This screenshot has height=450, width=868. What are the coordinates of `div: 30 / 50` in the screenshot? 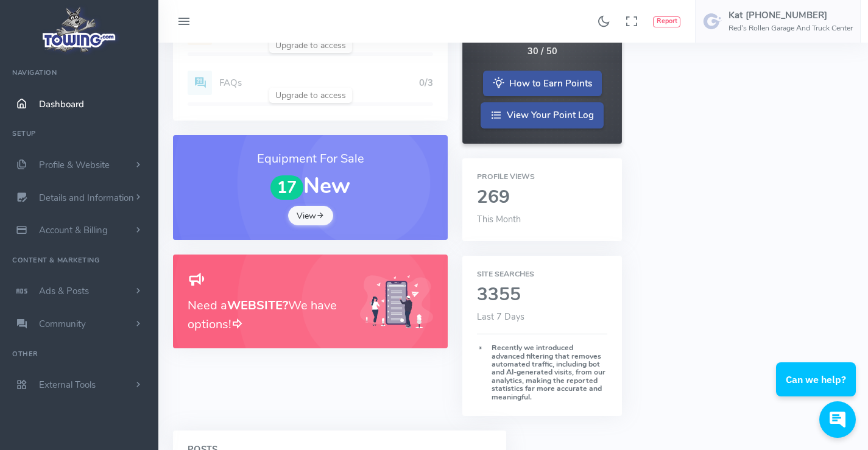 It's located at (542, 52).